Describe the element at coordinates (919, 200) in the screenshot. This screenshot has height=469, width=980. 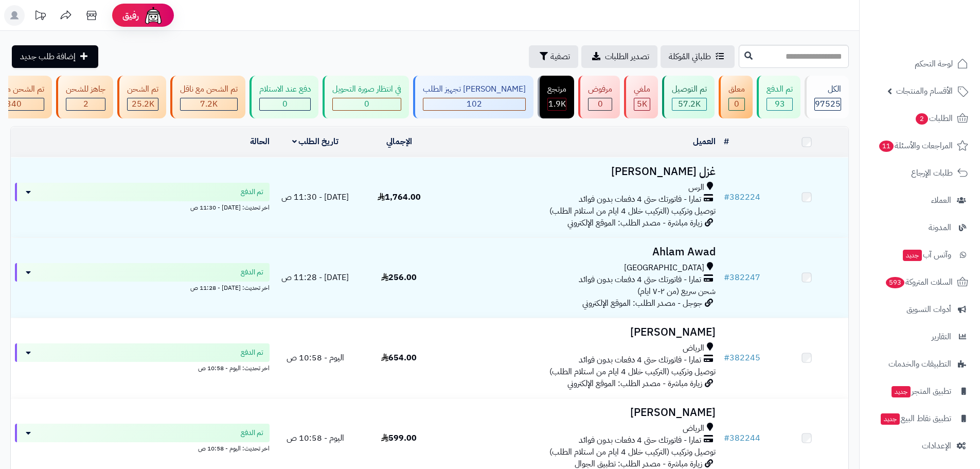
I see `a: العملاء` at that location.